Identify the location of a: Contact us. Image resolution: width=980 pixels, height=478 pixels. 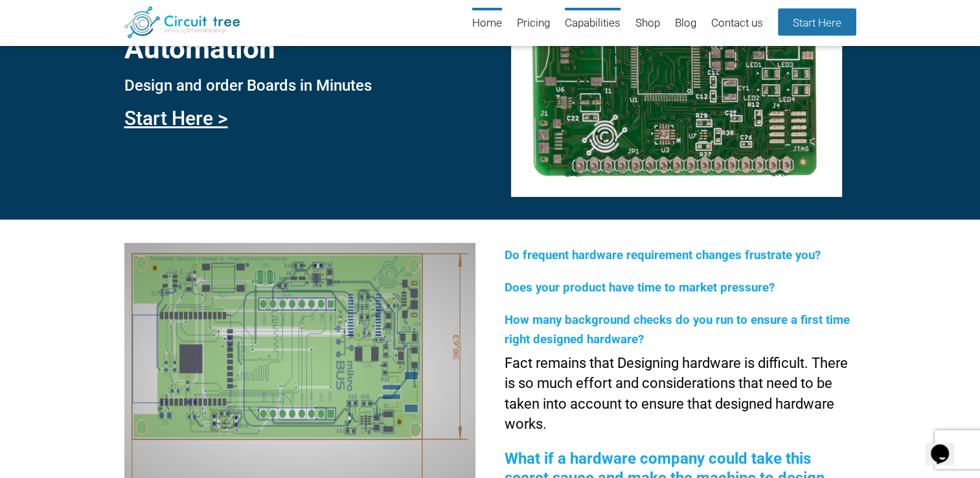
(737, 23).